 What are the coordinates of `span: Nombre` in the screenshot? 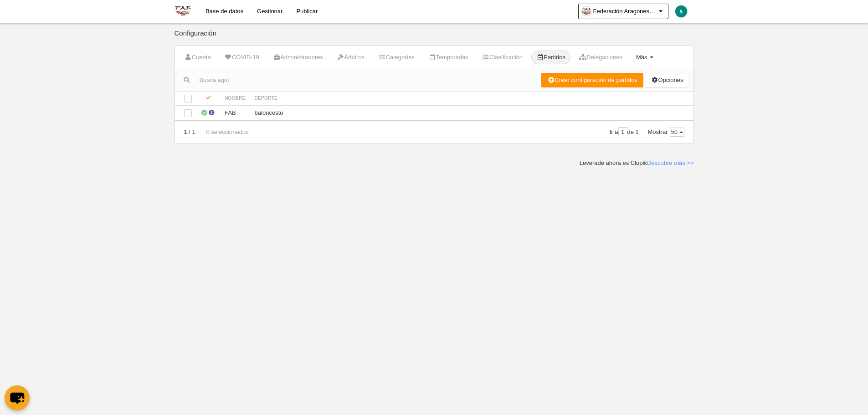 It's located at (235, 97).